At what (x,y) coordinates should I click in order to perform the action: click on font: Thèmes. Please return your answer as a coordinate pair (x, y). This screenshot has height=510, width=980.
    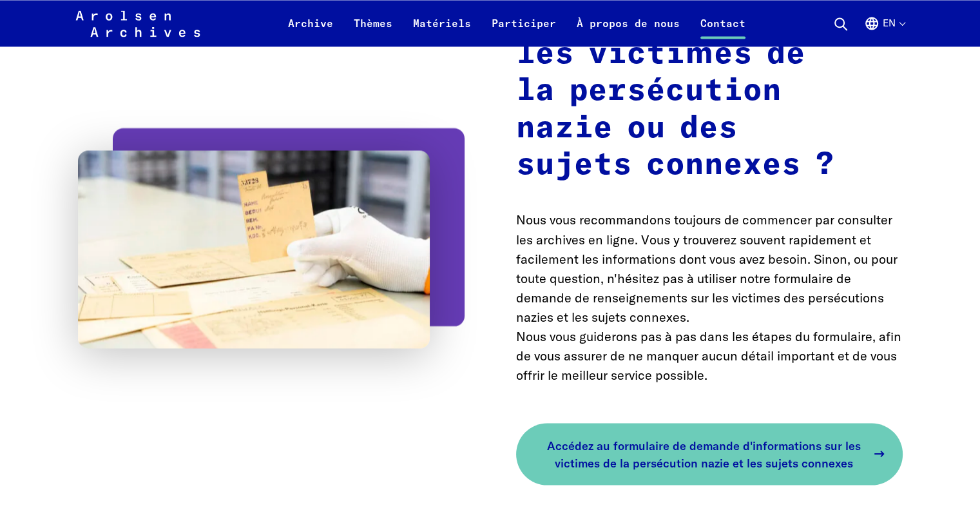
    Looking at the image, I should click on (373, 23).